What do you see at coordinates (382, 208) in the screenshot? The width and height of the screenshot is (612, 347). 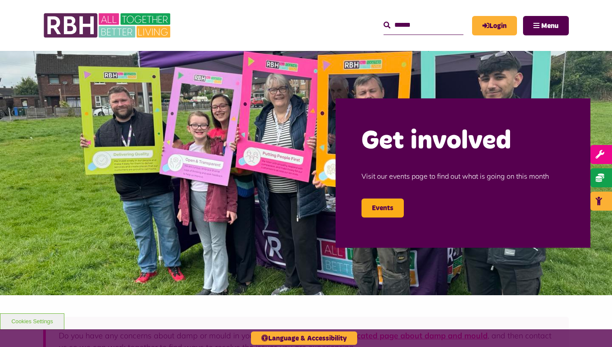 I see `a: Events` at bounding box center [382, 208].